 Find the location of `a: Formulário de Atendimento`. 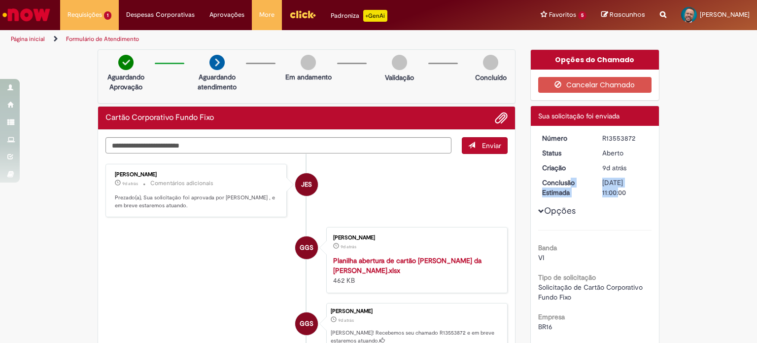

a: Formulário de Atendimento is located at coordinates (103, 39).